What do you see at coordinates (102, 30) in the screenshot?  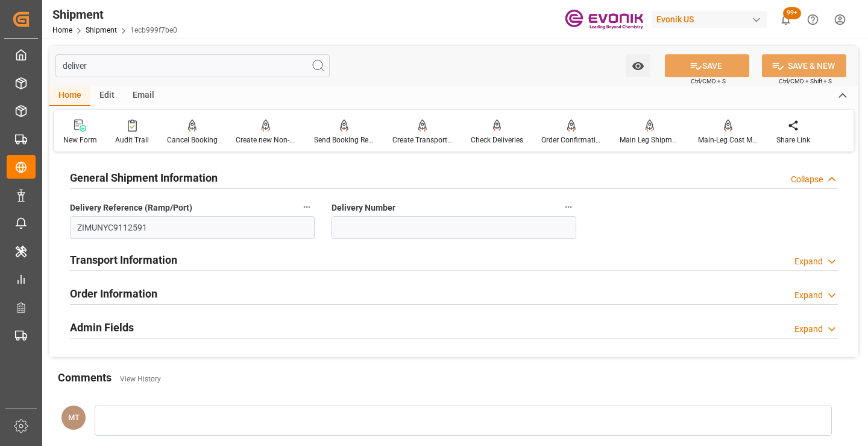 I see `a: Shipment` at bounding box center [102, 30].